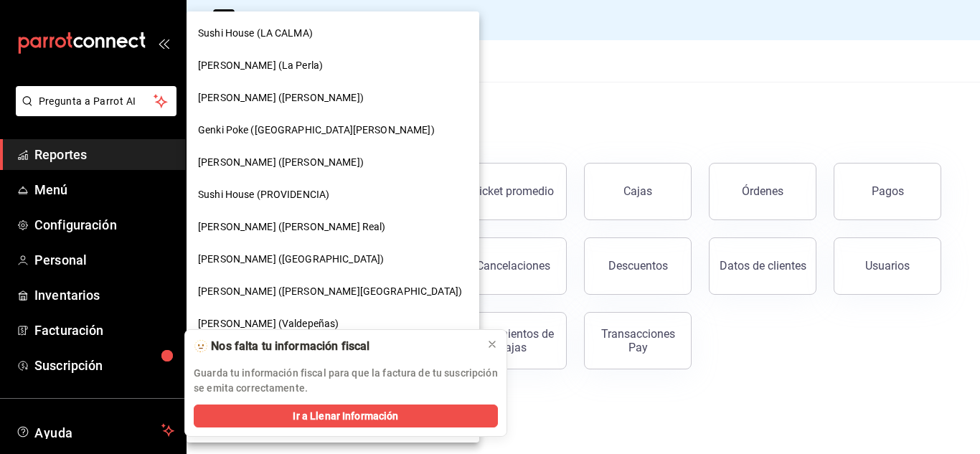 Image resolution: width=980 pixels, height=454 pixels. Describe the element at coordinates (345, 416) in the screenshot. I see `span: Ir a Llenar Información` at that location.